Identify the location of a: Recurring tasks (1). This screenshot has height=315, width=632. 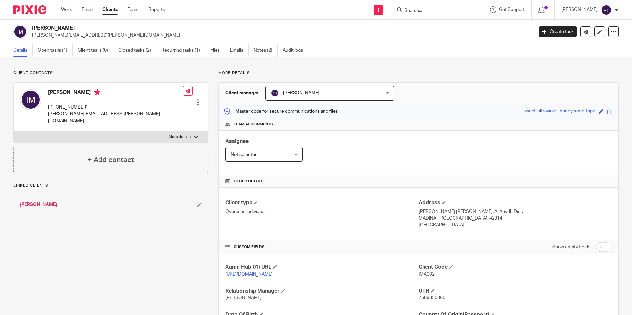
(183, 50).